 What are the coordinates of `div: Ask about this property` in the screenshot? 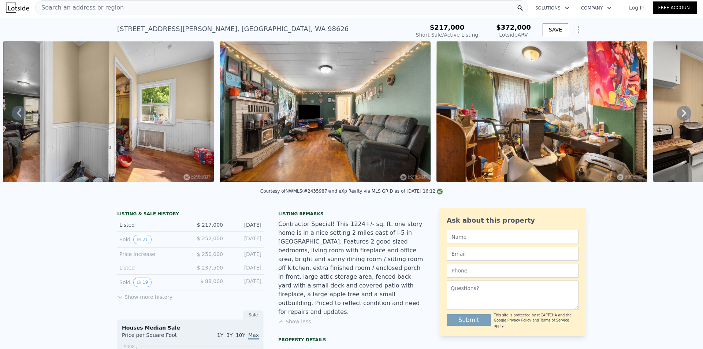 It's located at (513, 220).